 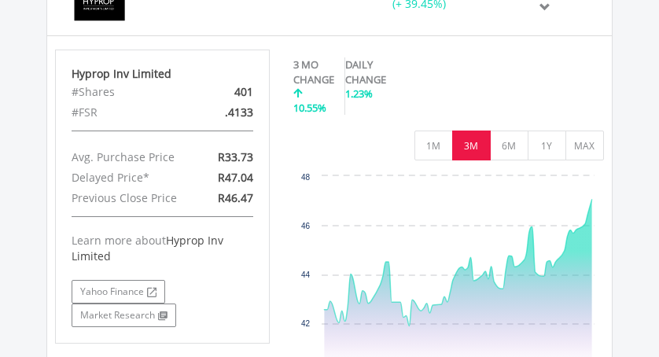 I want to click on button: 3M, so click(x=471, y=145).